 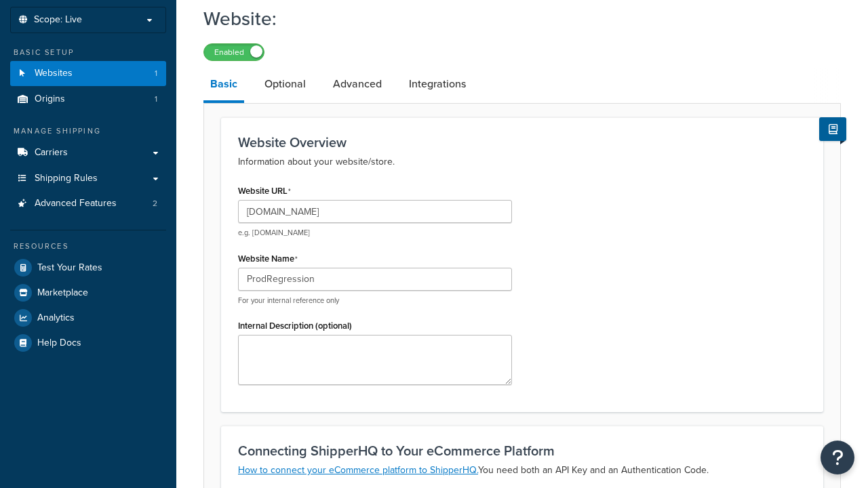 What do you see at coordinates (89, 268) in the screenshot?
I see `a: Test Your Rates` at bounding box center [89, 268].